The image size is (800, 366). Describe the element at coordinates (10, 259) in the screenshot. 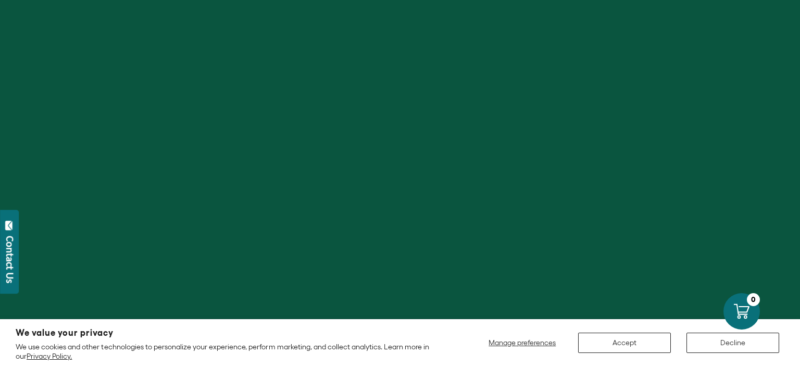

I see `div: Contact Us` at that location.